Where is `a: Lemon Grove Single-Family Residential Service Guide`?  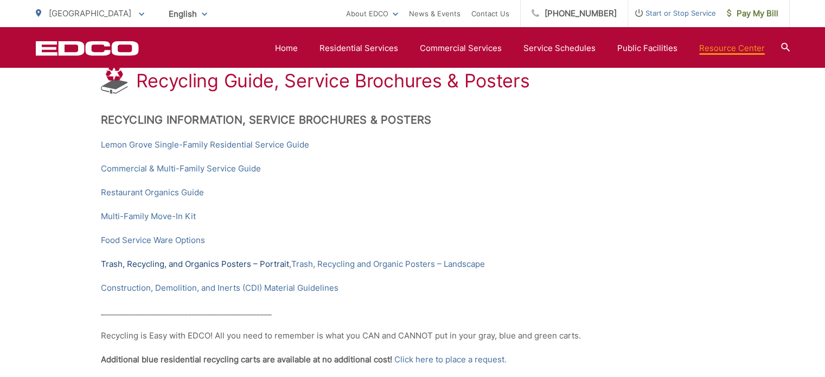
a: Lemon Grove Single-Family Residential Service Guide is located at coordinates (205, 145).